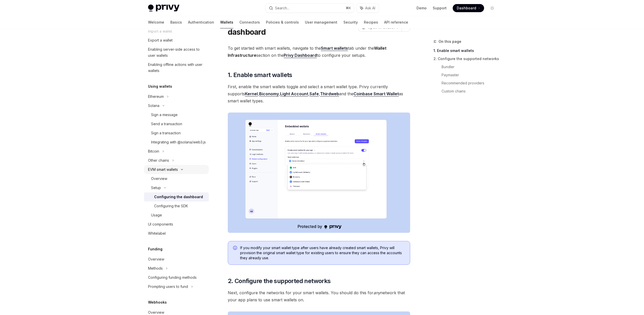 The image size is (644, 315). I want to click on button: Search...⌘K, so click(310, 8).